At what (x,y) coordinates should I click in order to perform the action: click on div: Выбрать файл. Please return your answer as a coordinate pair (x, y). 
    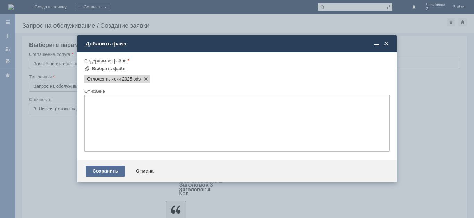
    Looking at the image, I should click on (109, 69).